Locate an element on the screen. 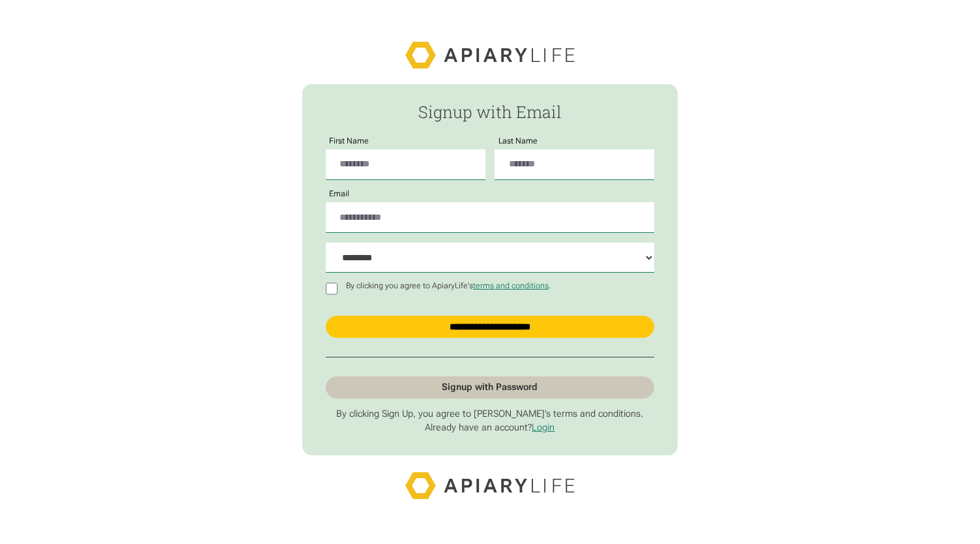 The height and width of the screenshot is (544, 980). p: Already have an account? is located at coordinates (490, 428).